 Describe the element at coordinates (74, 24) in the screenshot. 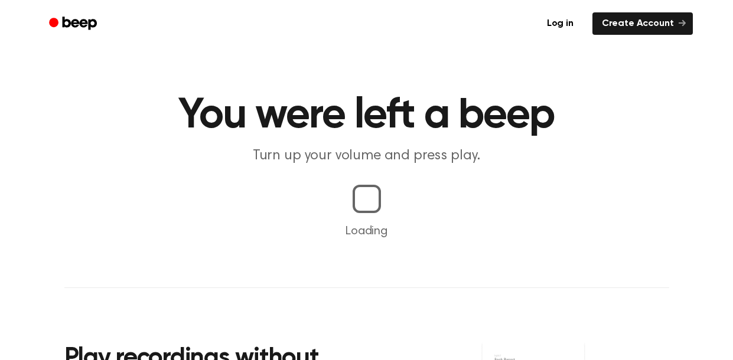

I see `a: Beep` at that location.